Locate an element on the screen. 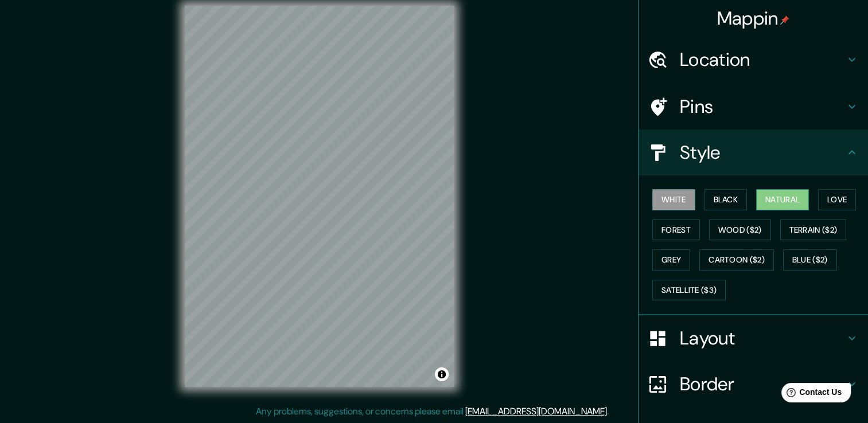 This screenshot has width=868, height=423. div: Layout is located at coordinates (753, 338).